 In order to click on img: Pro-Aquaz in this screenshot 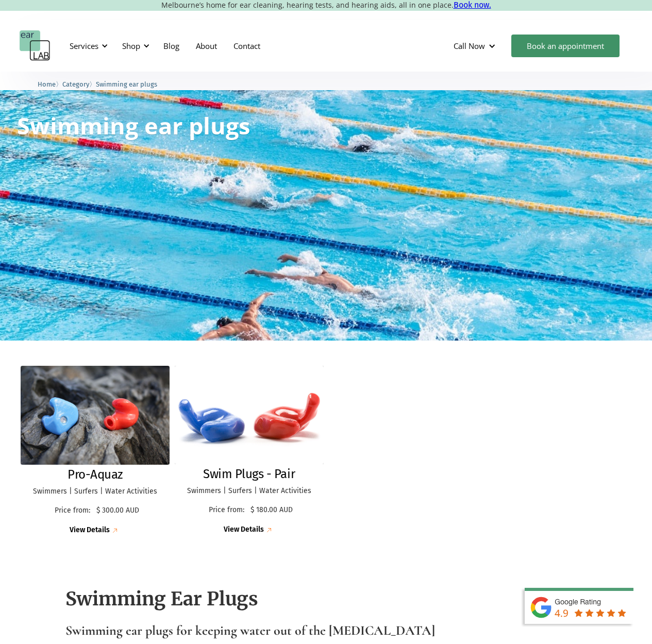, I will do `click(95, 415)`.